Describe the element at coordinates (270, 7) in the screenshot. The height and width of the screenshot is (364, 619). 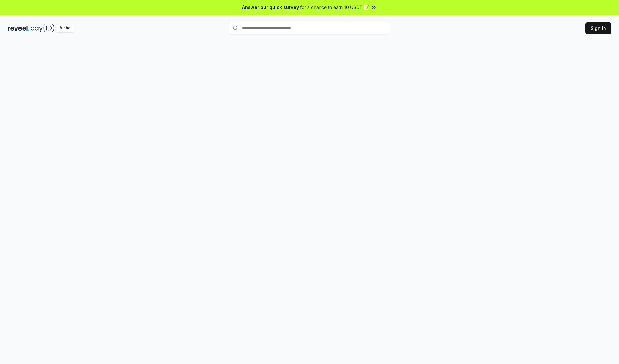
I see `span: Answer our quick survey` at that location.